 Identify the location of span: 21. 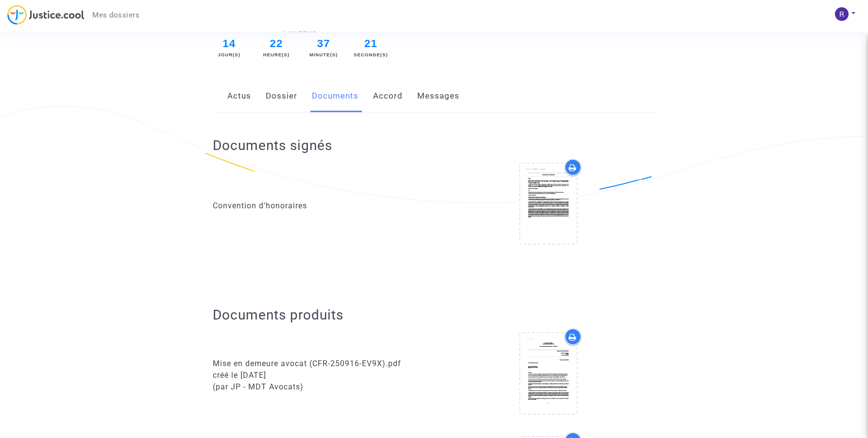
(371, 44).